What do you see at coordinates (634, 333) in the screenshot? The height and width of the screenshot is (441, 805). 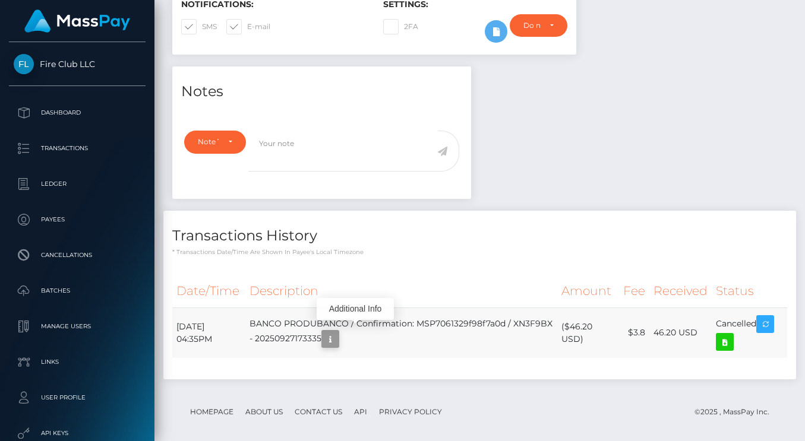 I see `td: $3.8` at bounding box center [634, 333].